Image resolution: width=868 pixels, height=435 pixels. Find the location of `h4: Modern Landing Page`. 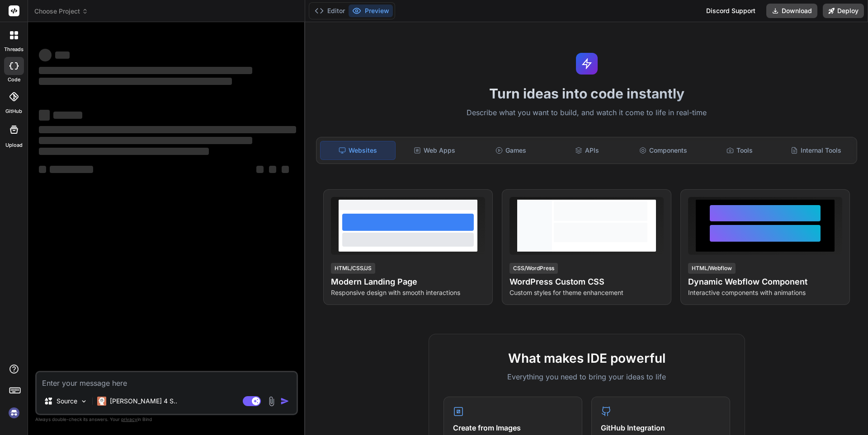

h4: Modern Landing Page is located at coordinates (407, 283).